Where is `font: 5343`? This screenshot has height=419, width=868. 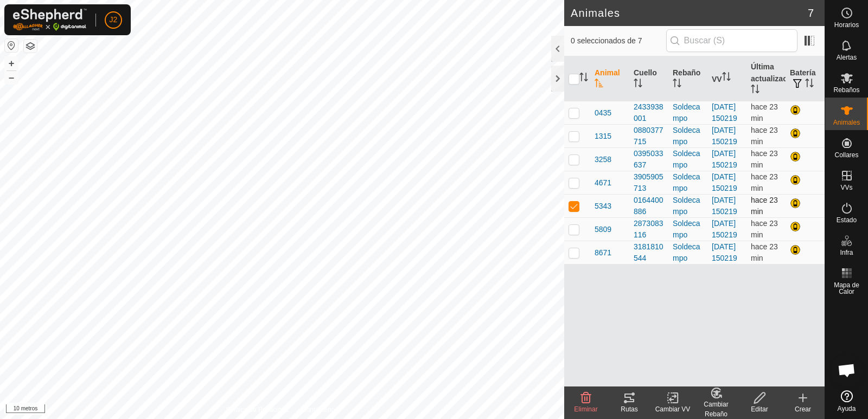
font: 5343 is located at coordinates (603, 206).